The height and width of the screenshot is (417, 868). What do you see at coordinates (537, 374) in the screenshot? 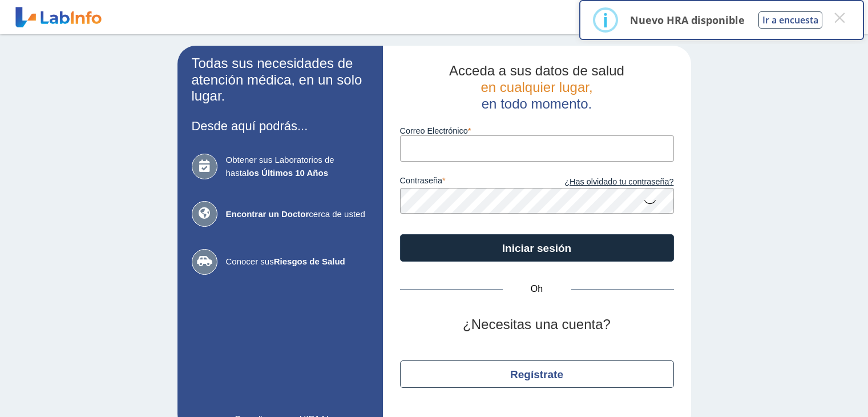
I see `button: Regístrate` at bounding box center [537, 374].